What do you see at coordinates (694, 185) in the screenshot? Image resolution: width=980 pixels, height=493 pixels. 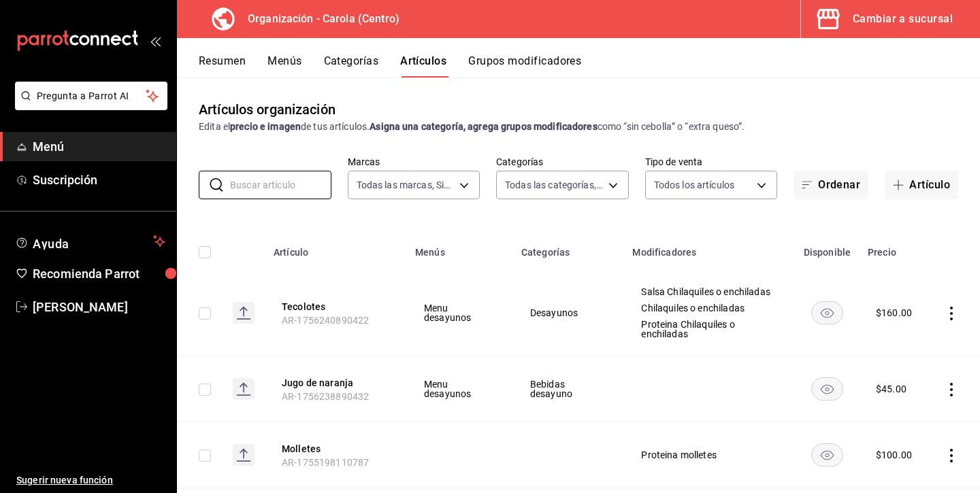 I see `span: Todos los artículos` at bounding box center [694, 185].